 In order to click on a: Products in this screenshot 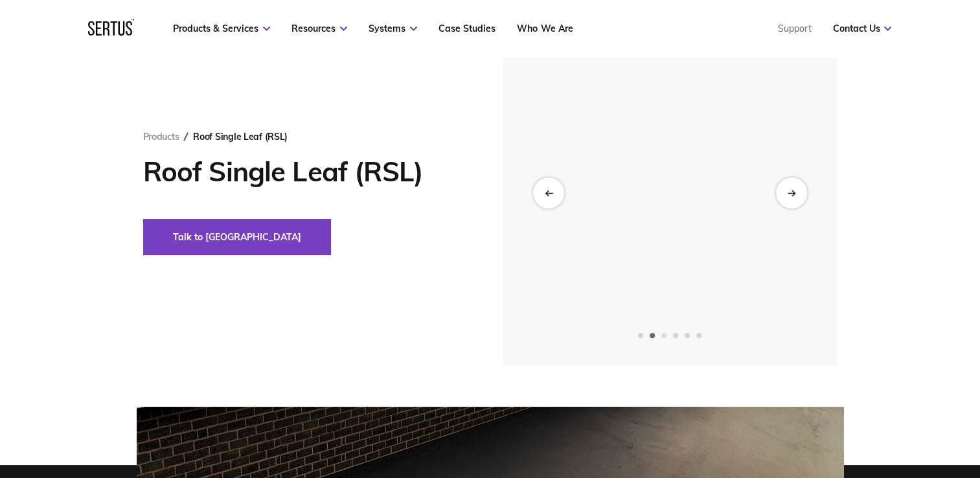, I will do `click(162, 136)`.